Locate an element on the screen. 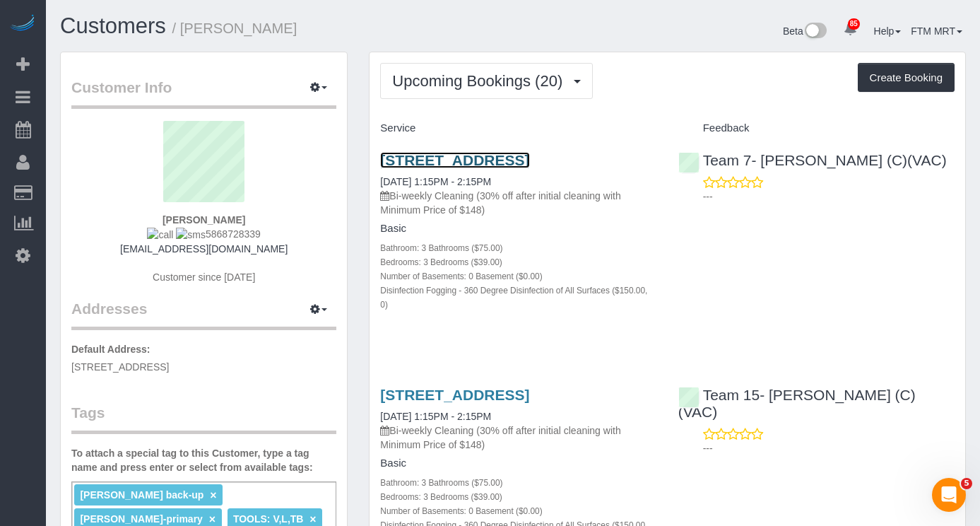 This screenshot has width=980, height=526. legend: Tags is located at coordinates (204, 418).